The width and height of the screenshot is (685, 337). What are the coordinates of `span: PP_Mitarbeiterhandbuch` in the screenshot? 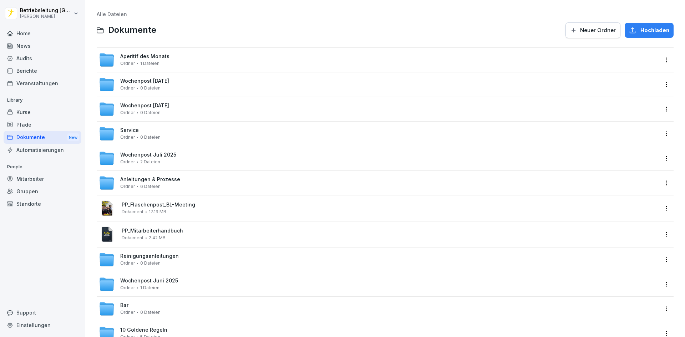 It's located at (390, 231).